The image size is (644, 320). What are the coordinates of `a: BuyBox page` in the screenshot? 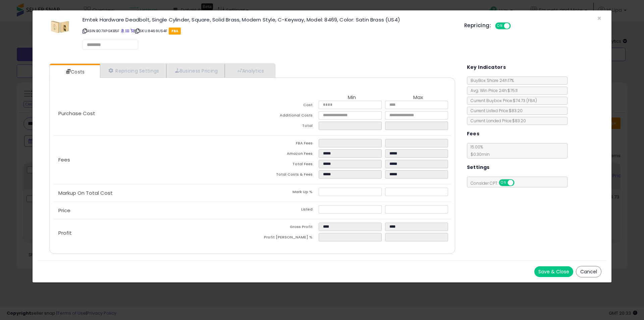 It's located at (122, 31).